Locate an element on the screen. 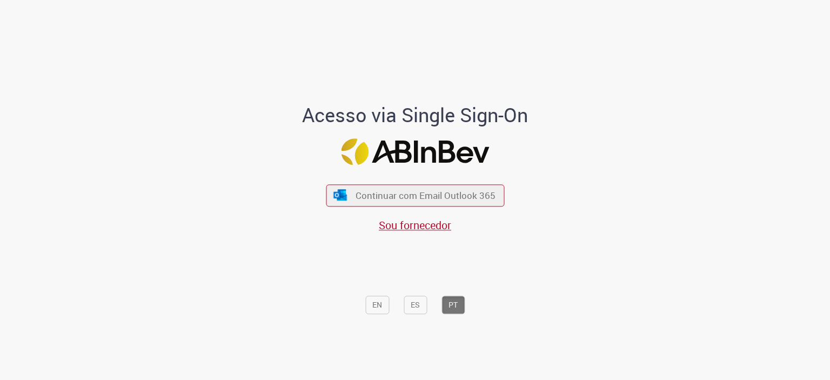  img: Logo ABInBev is located at coordinates (415, 152).